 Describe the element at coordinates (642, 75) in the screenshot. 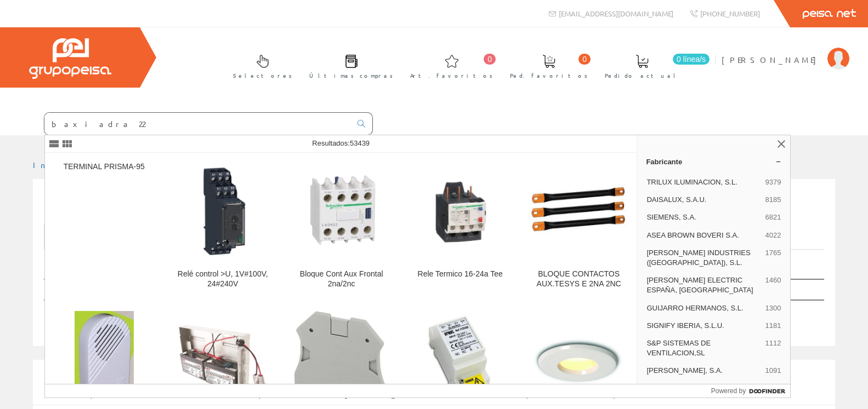

I see `span: Pedido actual` at that location.